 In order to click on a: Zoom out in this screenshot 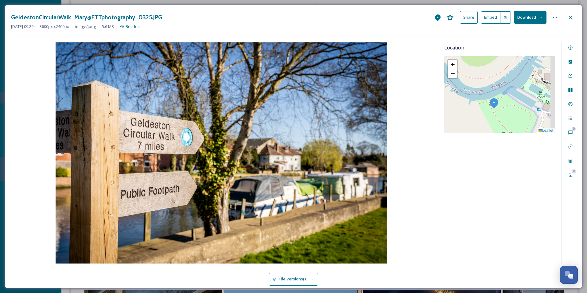, I will do `click(453, 74)`.